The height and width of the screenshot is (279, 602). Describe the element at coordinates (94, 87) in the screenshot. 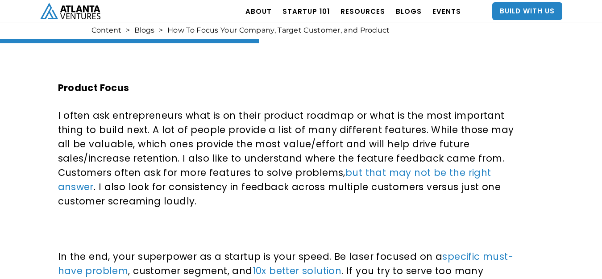

I see `strong: Product Focus` at that location.